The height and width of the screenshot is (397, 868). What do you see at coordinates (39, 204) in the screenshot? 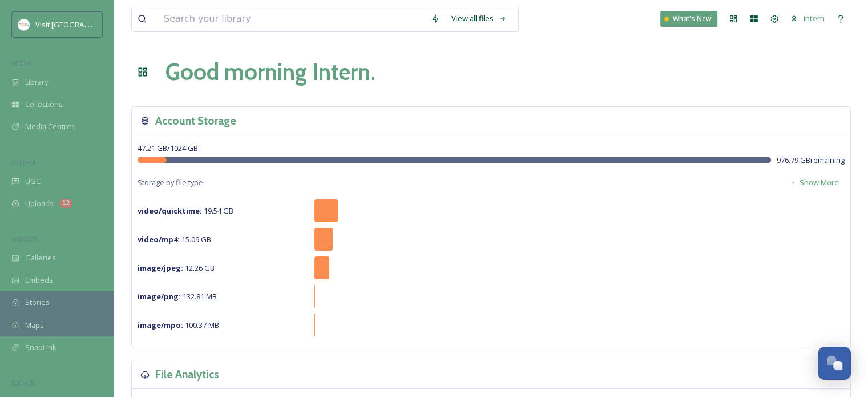
I see `span: Uploads` at bounding box center [39, 204].